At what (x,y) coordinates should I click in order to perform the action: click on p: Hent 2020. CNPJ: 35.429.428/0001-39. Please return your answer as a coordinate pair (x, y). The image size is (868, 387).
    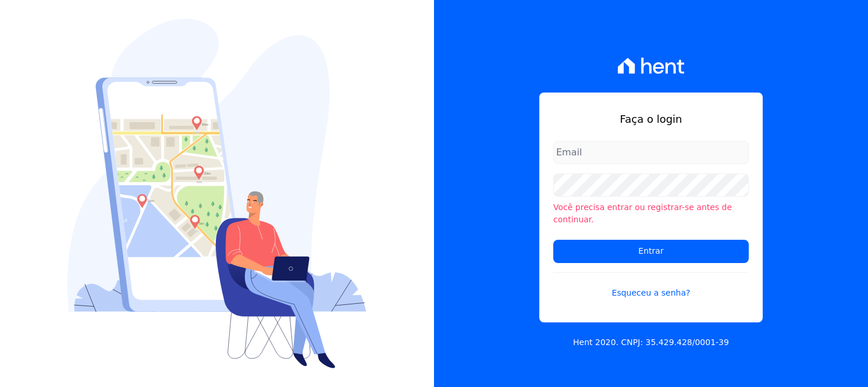
    Looking at the image, I should click on (651, 342).